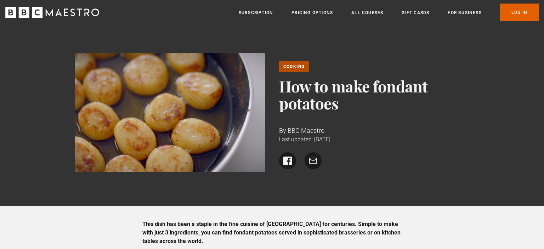 This screenshot has height=249, width=544. I want to click on a: Cooking, so click(294, 67).